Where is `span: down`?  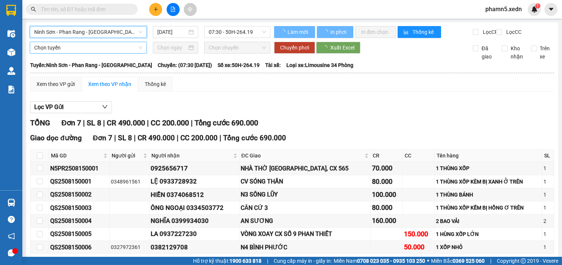 span: down is located at coordinates (105, 107).